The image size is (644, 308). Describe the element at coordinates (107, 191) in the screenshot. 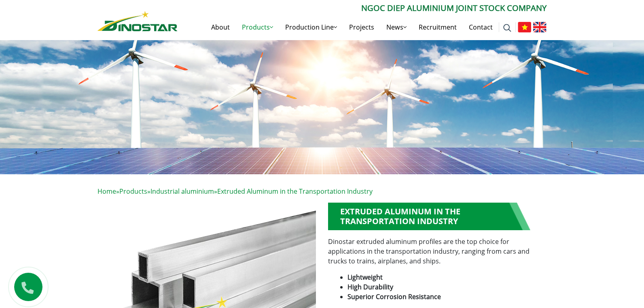

I see `a: Home` at that location.